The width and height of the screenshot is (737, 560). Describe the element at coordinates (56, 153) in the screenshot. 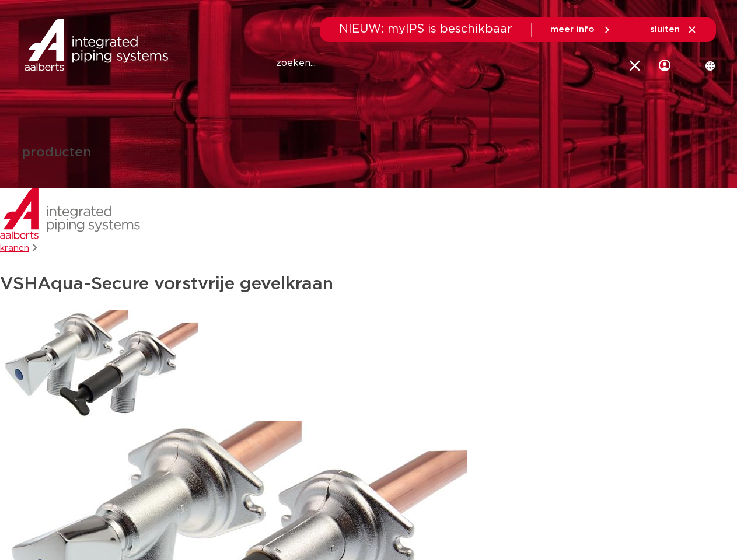

I see `h1: producten` at that location.